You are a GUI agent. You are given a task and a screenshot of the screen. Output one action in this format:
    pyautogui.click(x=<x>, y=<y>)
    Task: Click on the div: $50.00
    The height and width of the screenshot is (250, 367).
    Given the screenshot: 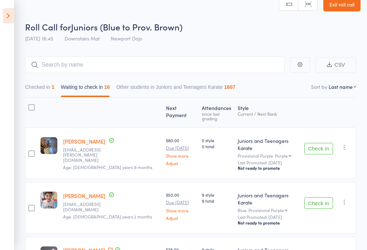 What is the action you would take?
    pyautogui.click(x=181, y=206)
    